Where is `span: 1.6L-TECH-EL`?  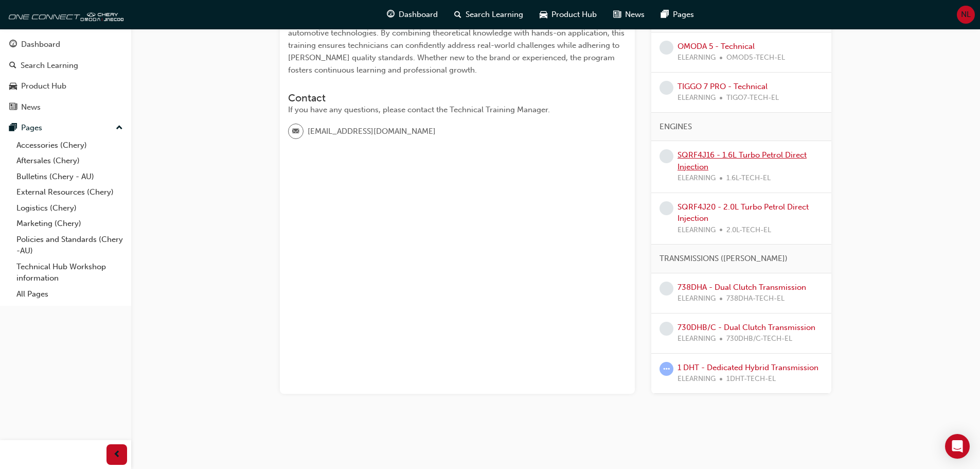
span: 1.6L-TECH-EL is located at coordinates (748, 178).